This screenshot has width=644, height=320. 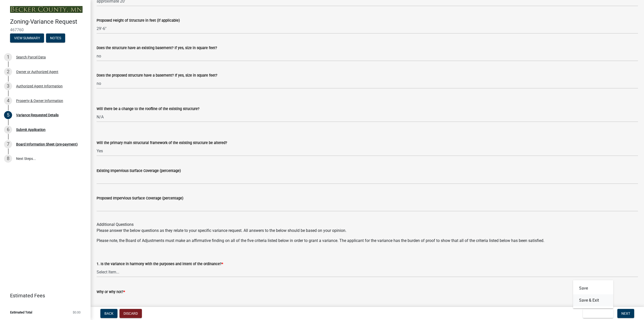 What do you see at coordinates (162, 143) in the screenshot?
I see `label: Will the primary main structural framework of the existing structure be altered?` at bounding box center [162, 143].